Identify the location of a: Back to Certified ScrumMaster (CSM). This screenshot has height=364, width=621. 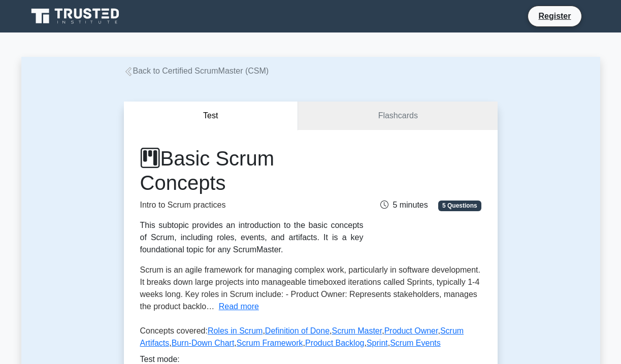
(197, 70).